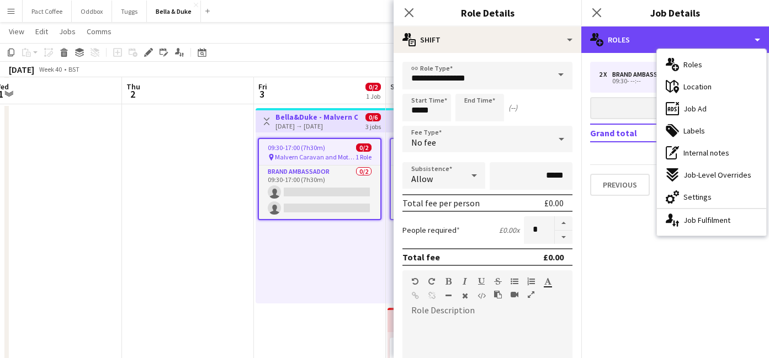  What do you see at coordinates (17, 31) in the screenshot?
I see `a: View` at bounding box center [17, 31].